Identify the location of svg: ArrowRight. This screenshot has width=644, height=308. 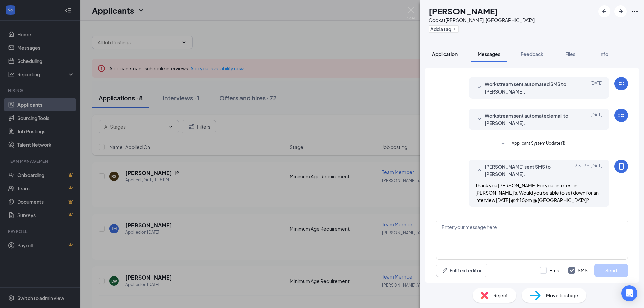
(621, 12).